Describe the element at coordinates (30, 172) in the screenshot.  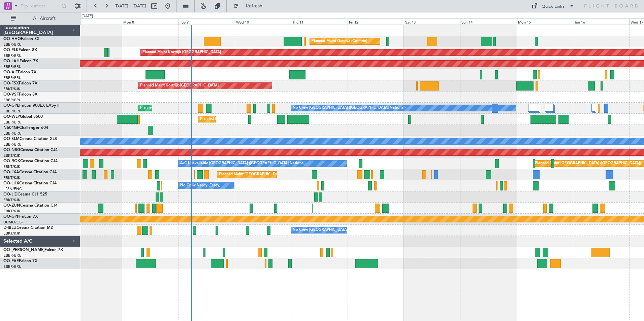
I see `a: OO-LXACessna Citation CJ4` at that location.